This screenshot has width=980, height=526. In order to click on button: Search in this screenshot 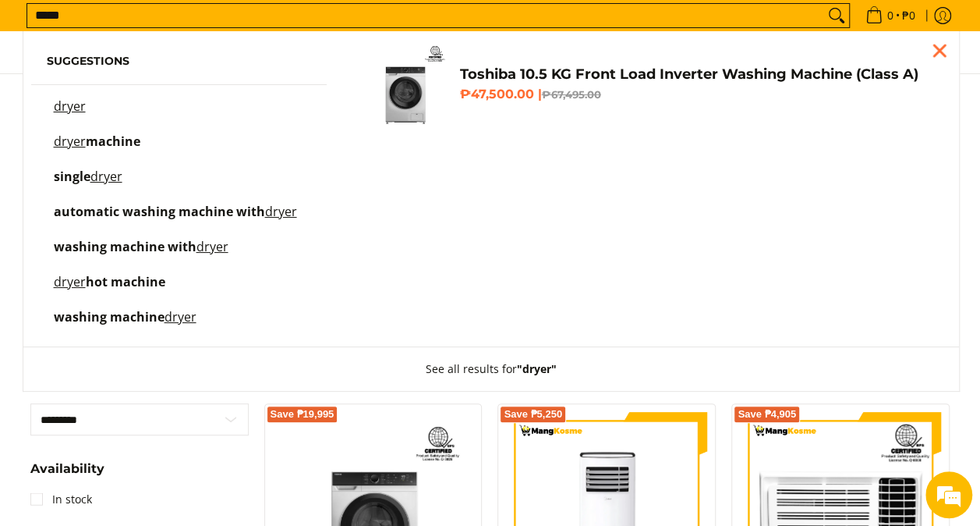, I will do `click(836, 16)`.